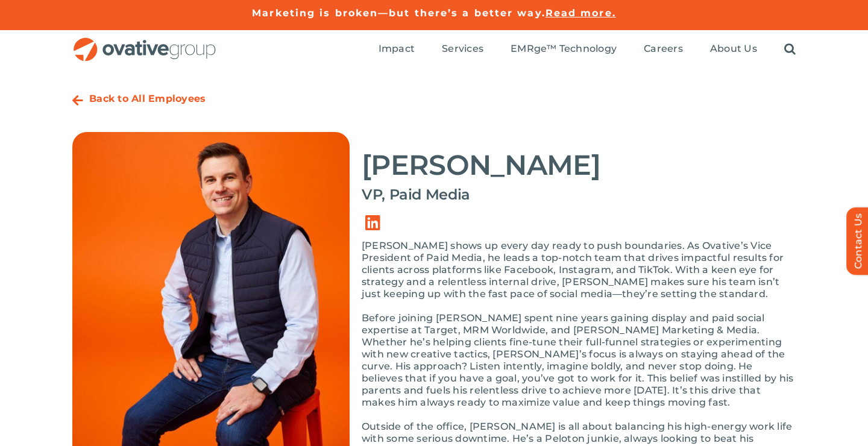 Image resolution: width=868 pixels, height=446 pixels. What do you see at coordinates (580, 12) in the screenshot?
I see `span: Read more.` at bounding box center [580, 12].